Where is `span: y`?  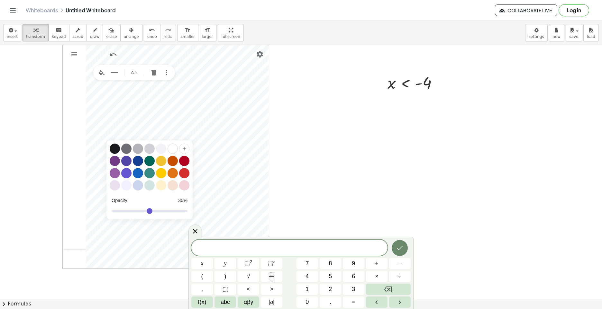
span: y is located at coordinates (226, 264).